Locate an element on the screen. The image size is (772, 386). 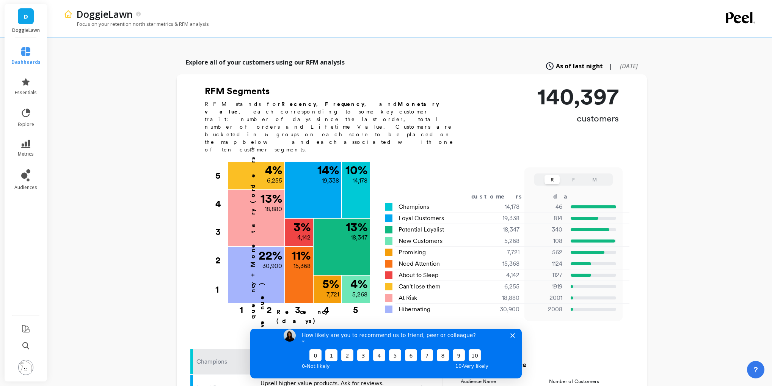
div: 15,368 is located at coordinates (502, 264).